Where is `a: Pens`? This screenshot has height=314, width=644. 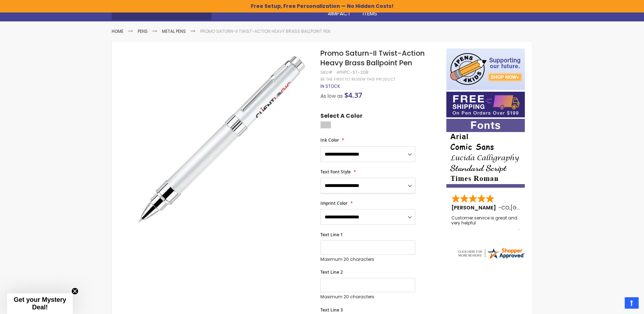
a: Pens is located at coordinates (143, 31).